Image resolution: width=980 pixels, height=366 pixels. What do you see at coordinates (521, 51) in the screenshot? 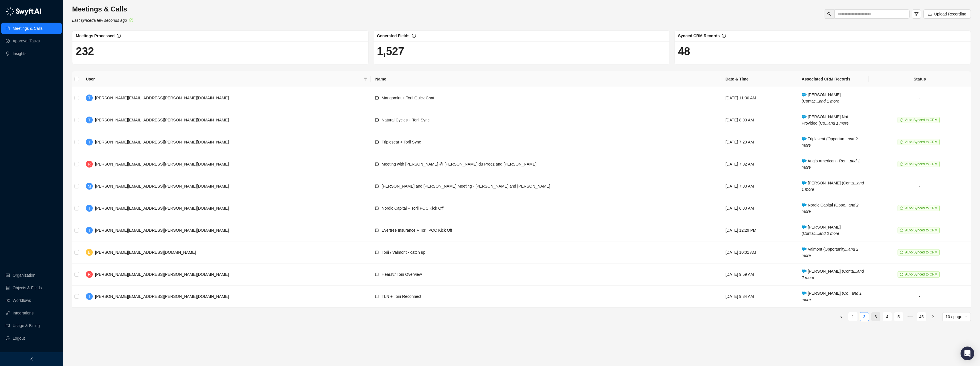
I see `h1: 1,527` at bounding box center [521, 51].